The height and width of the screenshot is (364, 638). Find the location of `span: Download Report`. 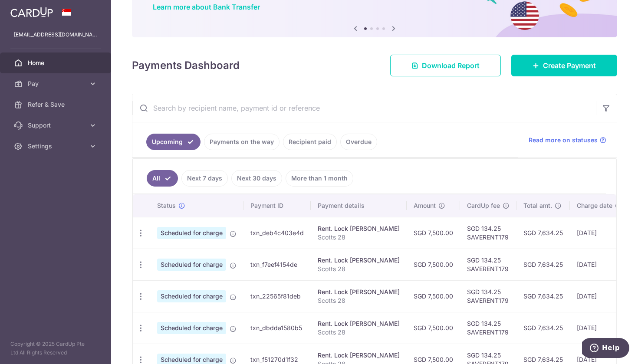

span: Download Report is located at coordinates (450, 65).